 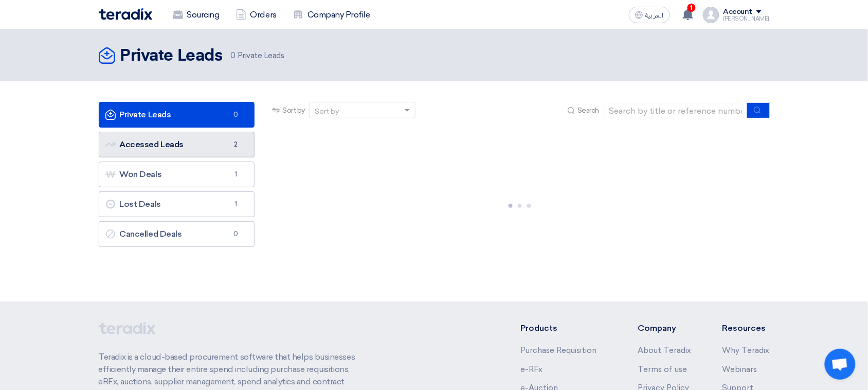 I want to click on a: Purchase Requisition, so click(x=558, y=350).